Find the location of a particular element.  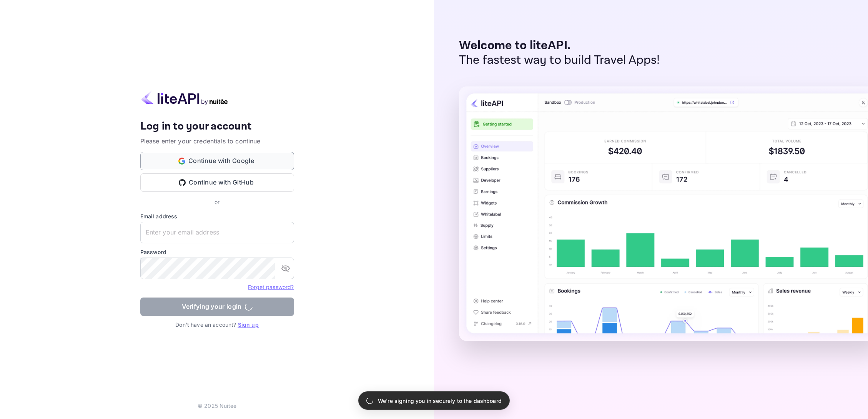

button: Continue with GitHub is located at coordinates (217, 182).